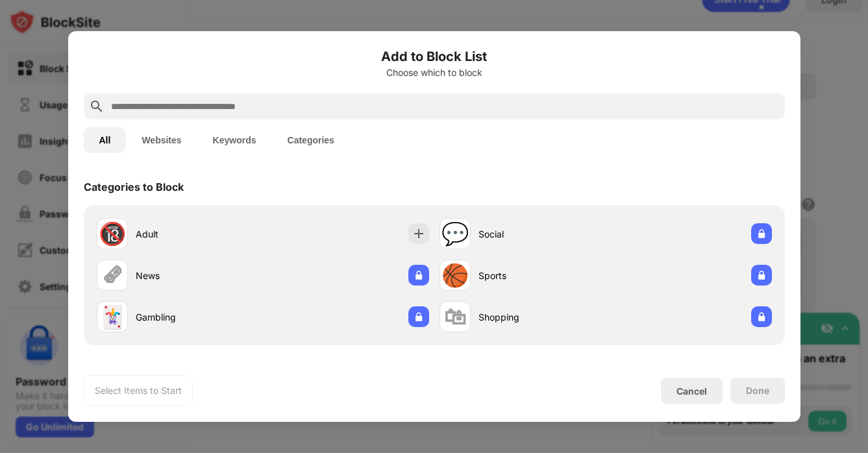 This screenshot has width=868, height=453. Describe the element at coordinates (200, 234) in the screenshot. I see `div: Adult` at that location.